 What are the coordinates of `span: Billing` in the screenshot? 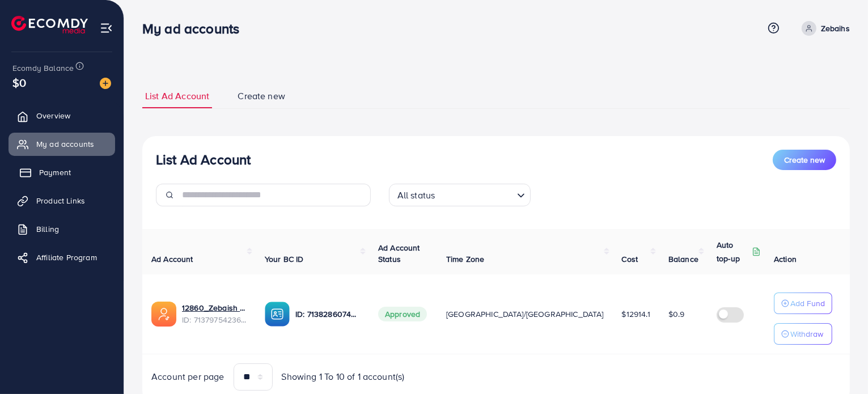 It's located at (47, 229).